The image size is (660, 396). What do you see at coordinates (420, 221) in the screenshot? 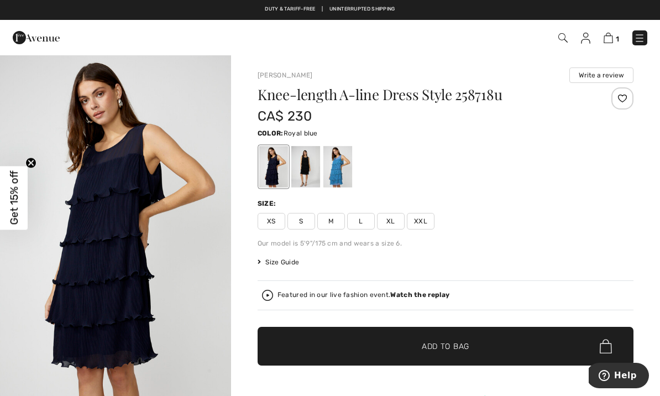
I see `span: XXL` at bounding box center [420, 221].